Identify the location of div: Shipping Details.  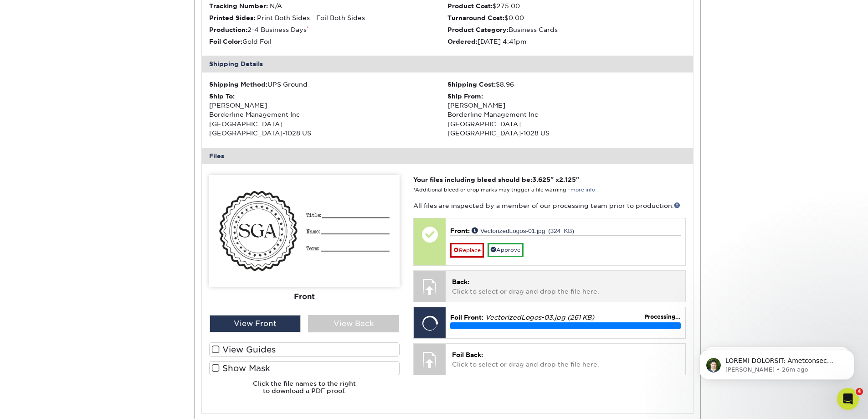
(447, 64).